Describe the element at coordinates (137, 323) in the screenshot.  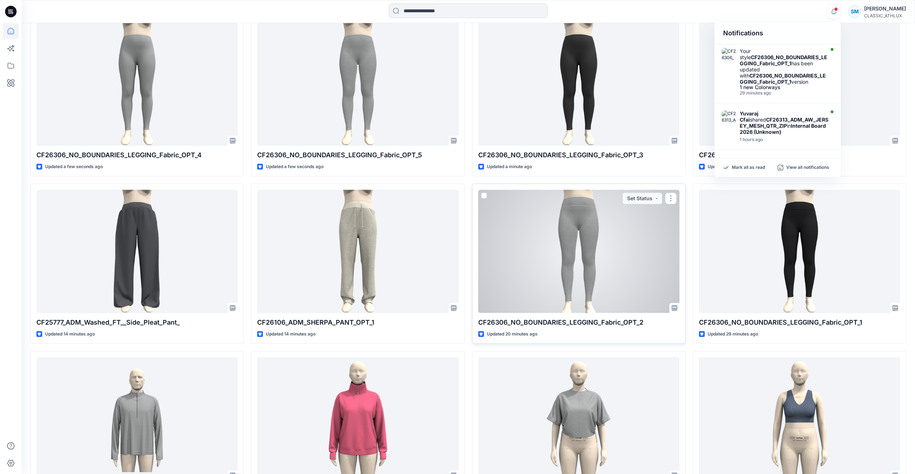
I see `p: CF25777_ADM_Washed_FT__Side_Pleat_Pant_` at that location.